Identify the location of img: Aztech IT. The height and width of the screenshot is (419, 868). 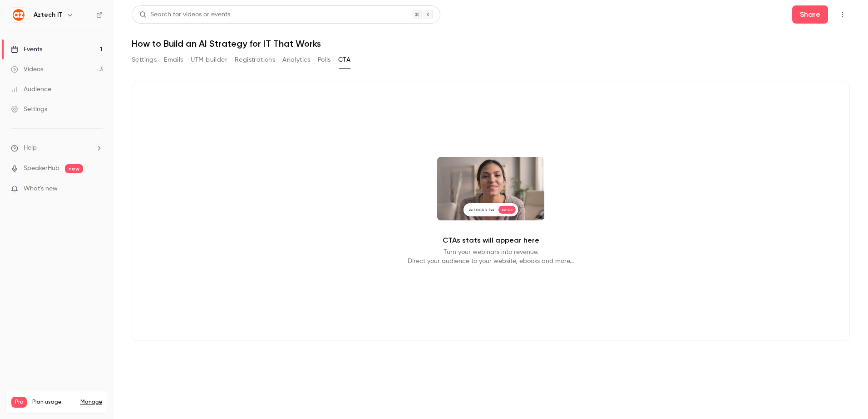
(19, 15).